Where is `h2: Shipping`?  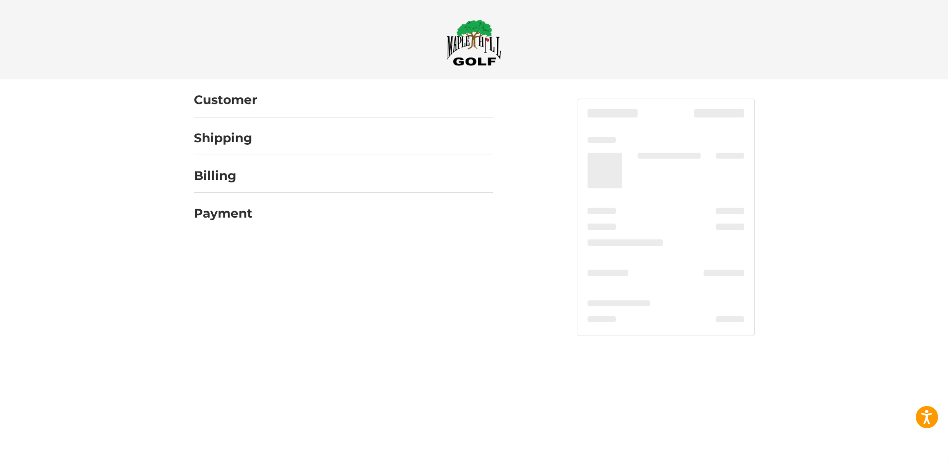
h2: Shipping is located at coordinates (223, 138).